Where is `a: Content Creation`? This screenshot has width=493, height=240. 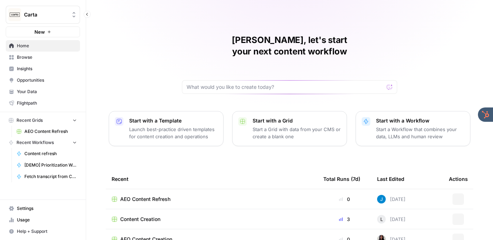
a: Content Creation is located at coordinates (212, 219).